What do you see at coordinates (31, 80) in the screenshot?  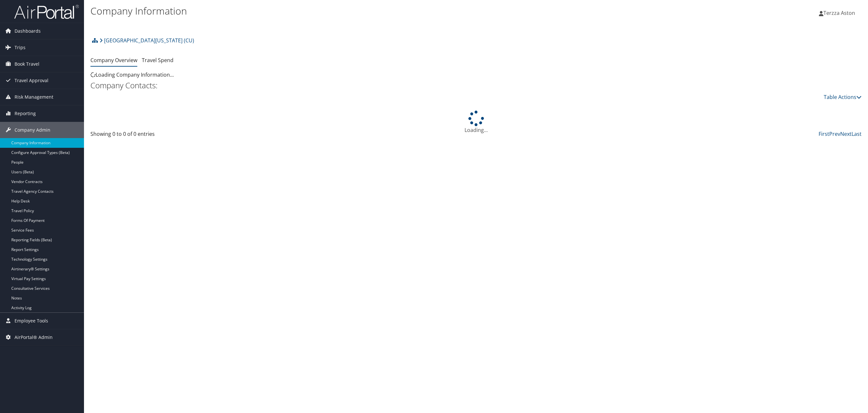 I see `span: Travel Approval` at bounding box center [31, 80].